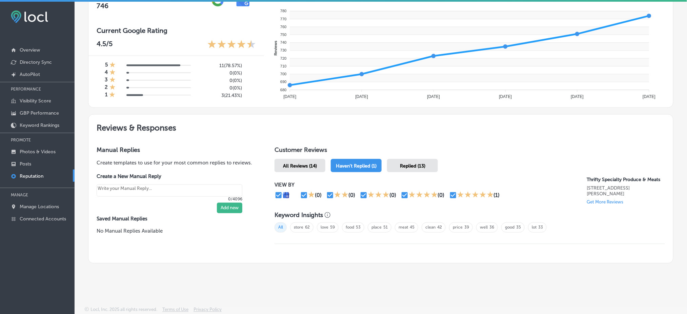 The width and height of the screenshot is (687, 314). Describe the element at coordinates (497, 195) in the screenshot. I see `div: (1)` at that location.